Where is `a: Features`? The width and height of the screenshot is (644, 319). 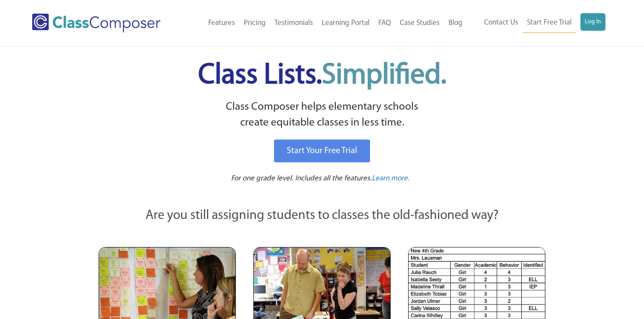
a: Features is located at coordinates (221, 23).